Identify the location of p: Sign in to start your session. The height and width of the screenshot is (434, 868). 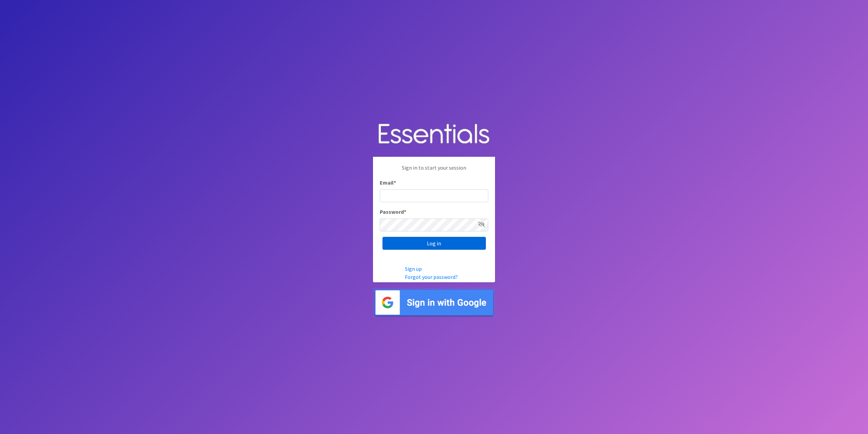
(434, 171).